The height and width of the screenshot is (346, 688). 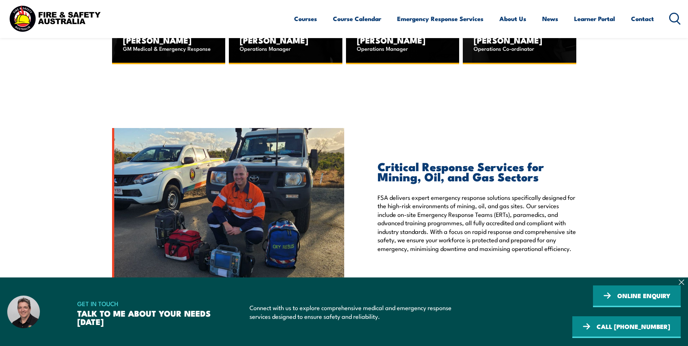 I want to click on span: GM Medical & Emergency Response, so click(x=169, y=48).